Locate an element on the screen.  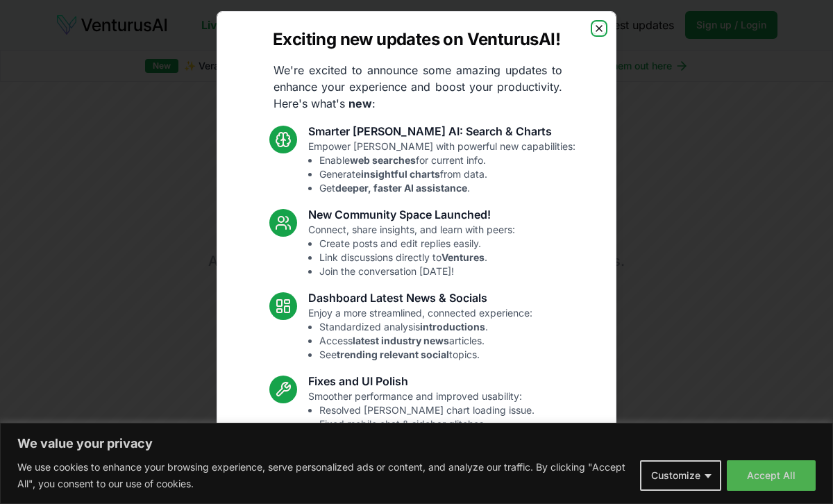
p: Connect, share insights, and learn with peers: is located at coordinates (411, 251).